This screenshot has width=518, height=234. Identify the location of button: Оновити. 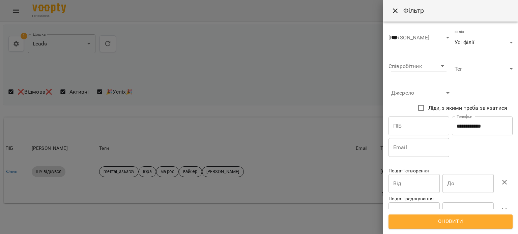
(451, 222).